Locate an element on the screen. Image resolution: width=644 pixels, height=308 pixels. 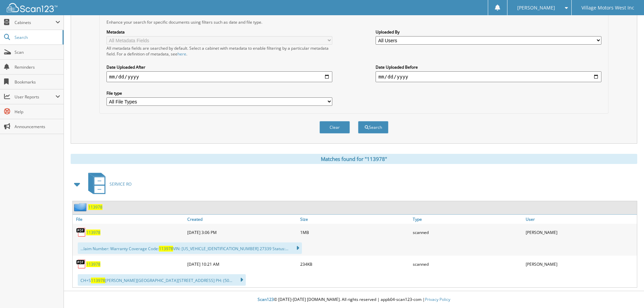
img: scan123-logo-white.svg is located at coordinates (32, 8).